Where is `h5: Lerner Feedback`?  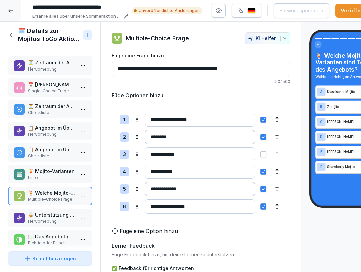
h5: Lerner Feedback is located at coordinates (133, 246).